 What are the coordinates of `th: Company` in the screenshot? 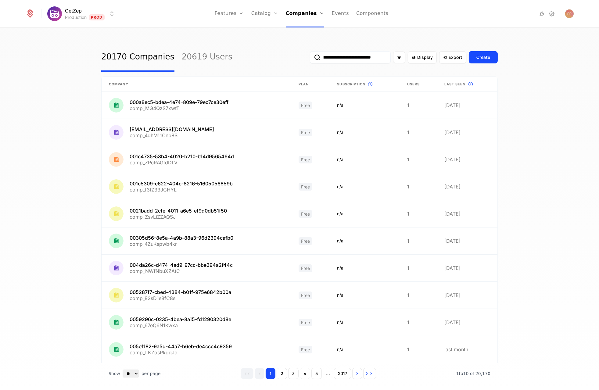 It's located at (196, 84).